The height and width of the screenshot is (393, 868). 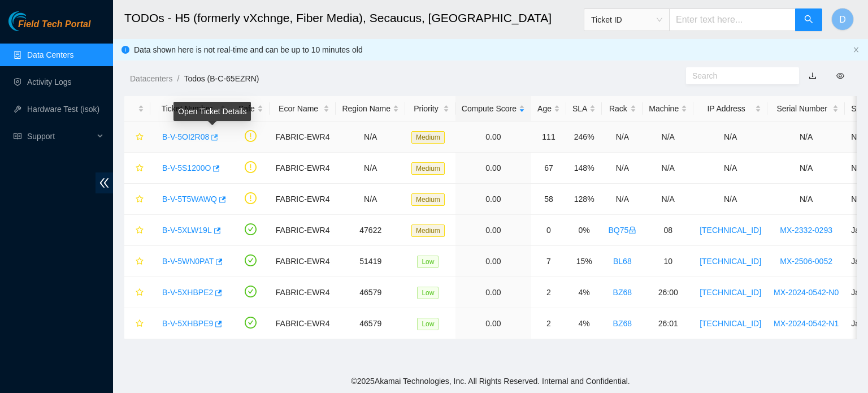 I want to click on footer: © 2025 Akamai Technologies, Inc. All Rights Reserved. Internal and Confidential., so click(x=491, y=381).